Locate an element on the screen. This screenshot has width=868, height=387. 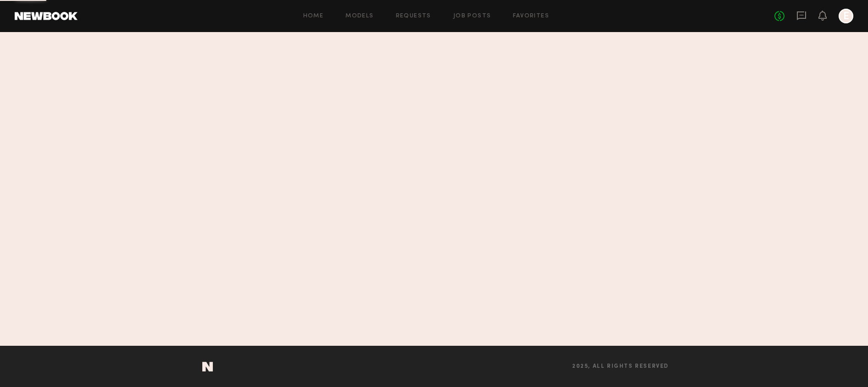
a: Favorites is located at coordinates (531, 16).